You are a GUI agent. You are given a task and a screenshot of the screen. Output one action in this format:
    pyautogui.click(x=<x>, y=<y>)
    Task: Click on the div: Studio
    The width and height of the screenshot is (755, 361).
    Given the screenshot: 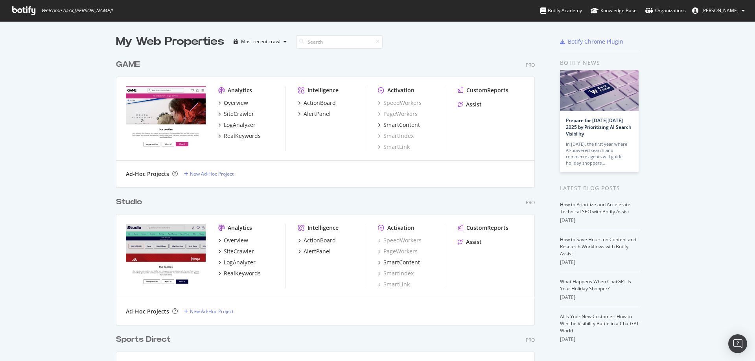 What is the action you would take?
    pyautogui.click(x=129, y=202)
    